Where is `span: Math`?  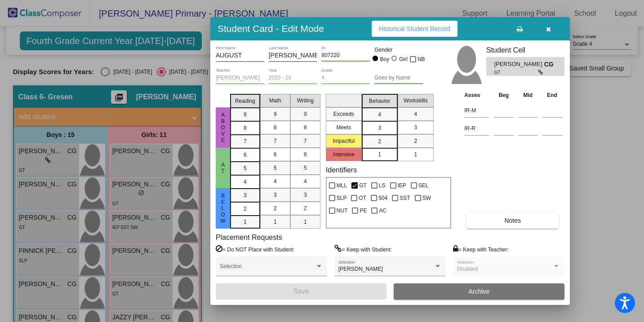 span: Math is located at coordinates (275, 101).